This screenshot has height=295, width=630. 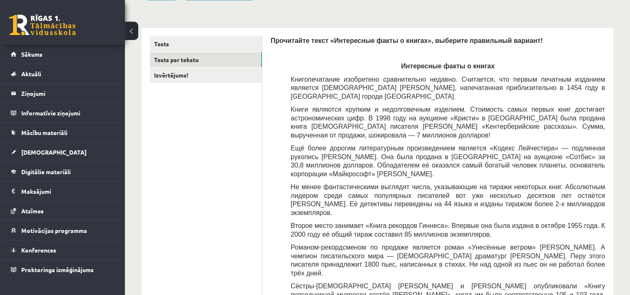 What do you see at coordinates (33, 211) in the screenshot?
I see `span: Atzīmes` at bounding box center [33, 211].